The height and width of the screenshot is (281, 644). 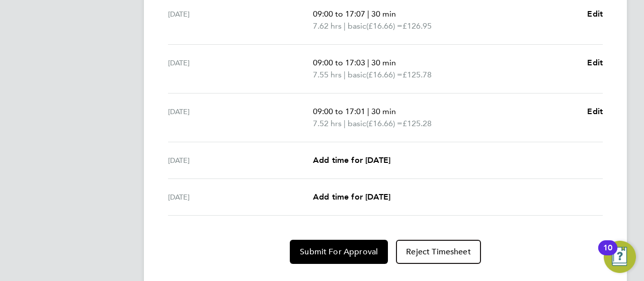 I want to click on span: 09:00 to 17:07, so click(x=339, y=14).